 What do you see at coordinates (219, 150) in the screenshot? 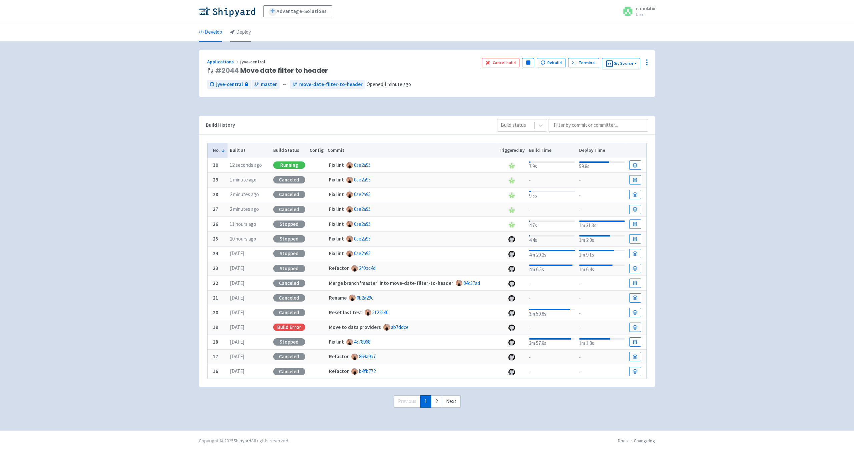
I see `button: No.` at bounding box center [219, 150].